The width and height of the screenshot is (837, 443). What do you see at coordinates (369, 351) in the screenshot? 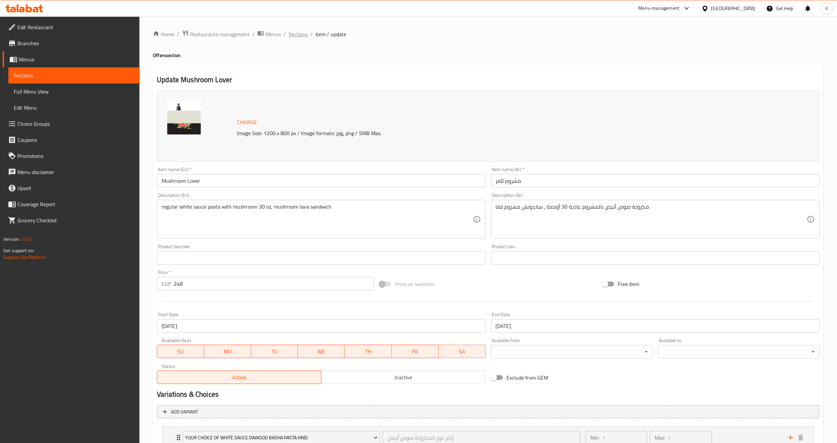
I see `span: TH` at bounding box center [369, 351].